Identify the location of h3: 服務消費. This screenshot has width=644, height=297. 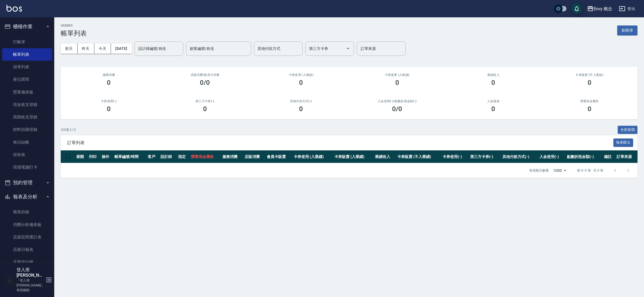
(109, 75).